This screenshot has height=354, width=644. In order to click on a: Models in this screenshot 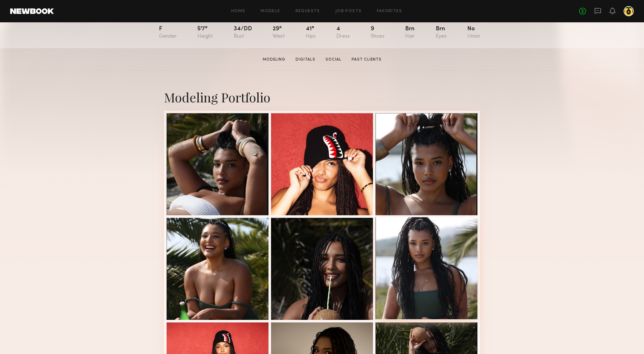, I will do `click(270, 11)`.